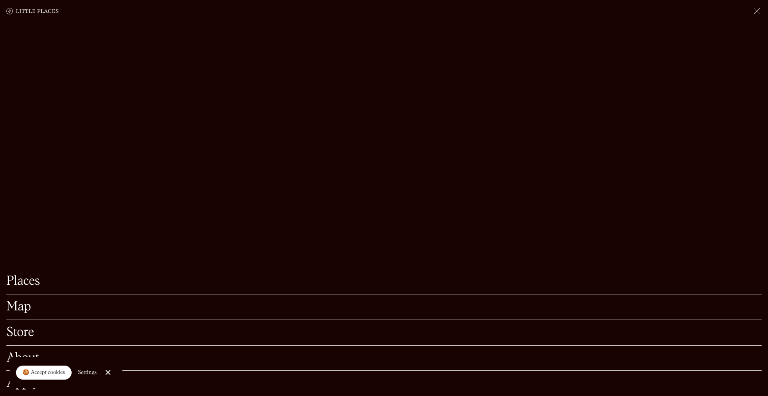 The image size is (768, 396). I want to click on a: Apply, so click(384, 383).